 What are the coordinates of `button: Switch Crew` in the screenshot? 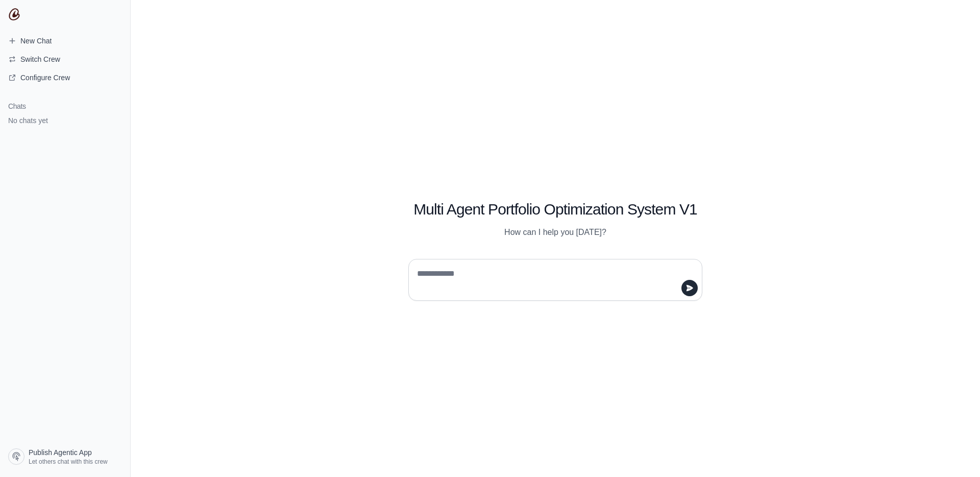 It's located at (65, 59).